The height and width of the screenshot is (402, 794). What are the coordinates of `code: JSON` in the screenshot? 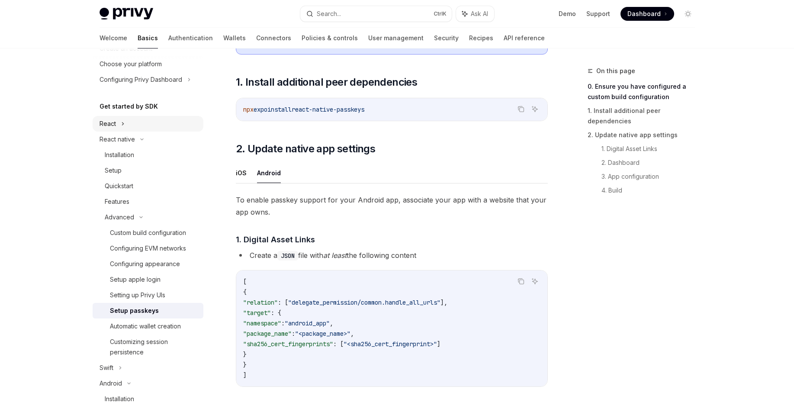 It's located at (288, 256).